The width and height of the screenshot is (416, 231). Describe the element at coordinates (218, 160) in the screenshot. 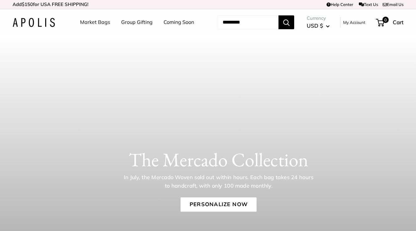

I see `h1: The Mercado Collection` at that location.